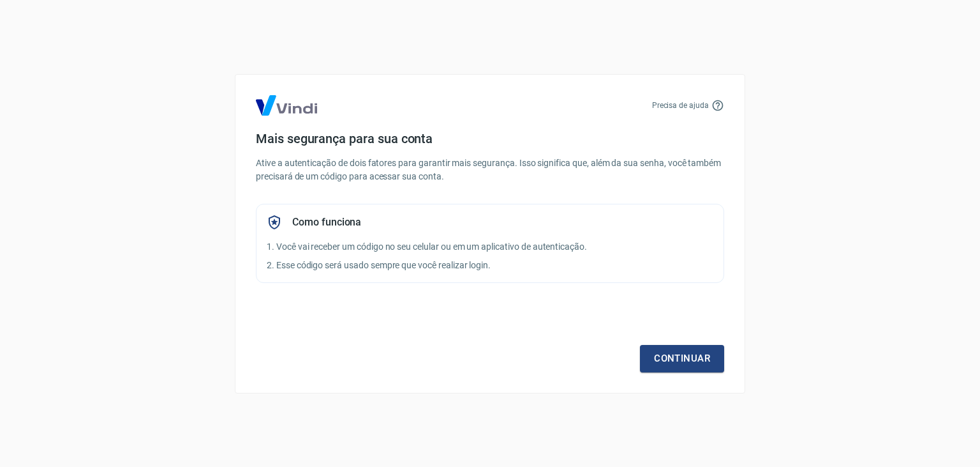  I want to click on h5: Como funciona, so click(327, 222).